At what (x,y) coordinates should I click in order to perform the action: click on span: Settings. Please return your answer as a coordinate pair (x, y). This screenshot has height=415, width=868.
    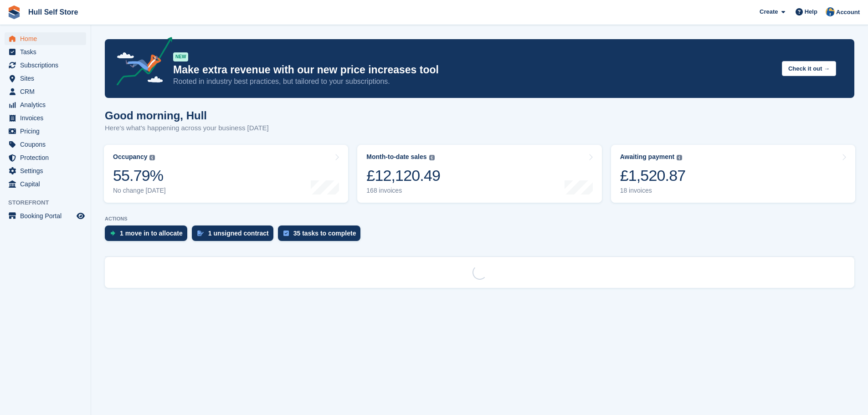
    Looking at the image, I should click on (48, 170).